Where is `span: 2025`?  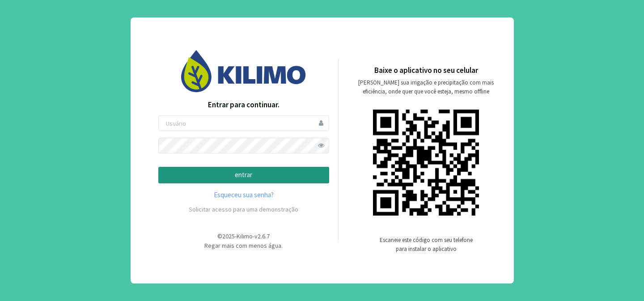 span: 2025 is located at coordinates (228, 237).